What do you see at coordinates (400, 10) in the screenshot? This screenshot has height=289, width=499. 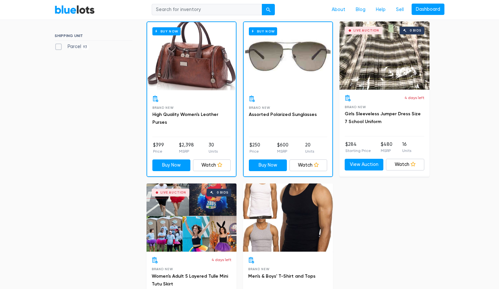 I see `a: Sell` at bounding box center [400, 10].